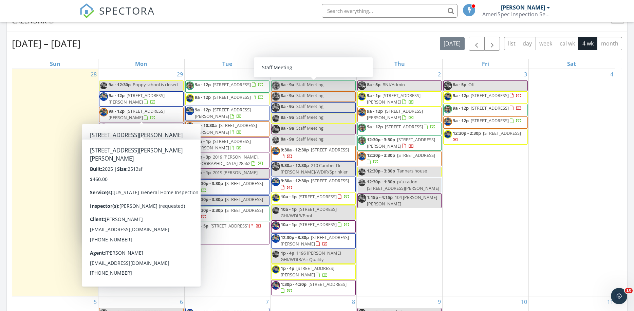  What do you see at coordinates (201, 226) in the screenshot?
I see `span: 2p - 5p` at bounding box center [201, 226].